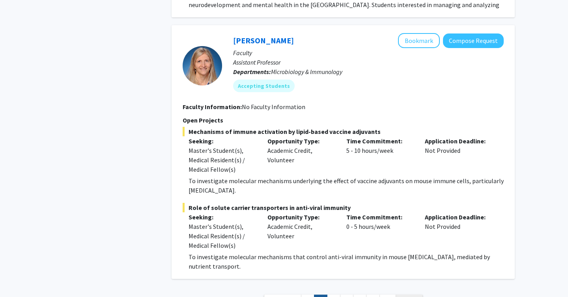 This screenshot has height=297, width=568. I want to click on span: Microbiology & Immunology, so click(306, 72).